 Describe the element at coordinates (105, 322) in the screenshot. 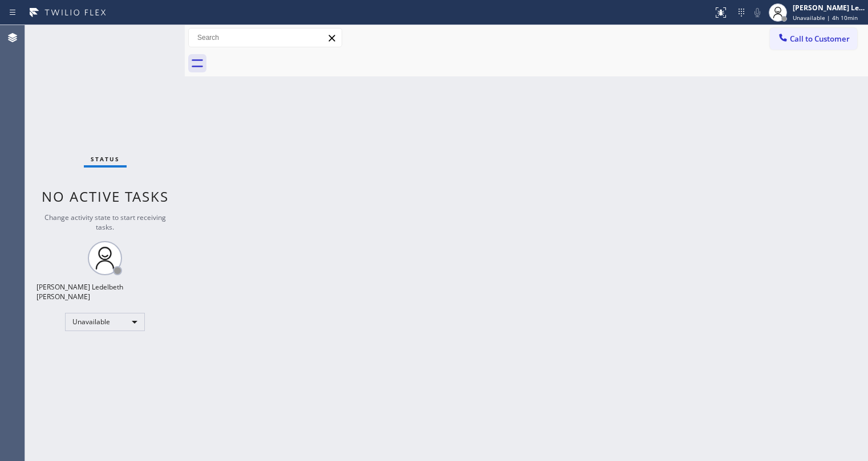

I see `div: Unavailable` at that location.